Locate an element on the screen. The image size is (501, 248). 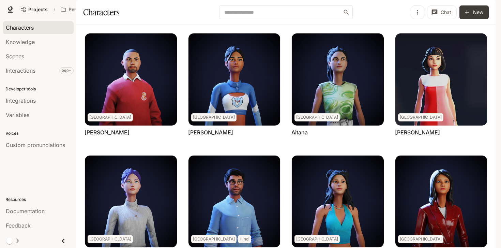
p: Pen Pals [Production] is located at coordinates (88, 10).